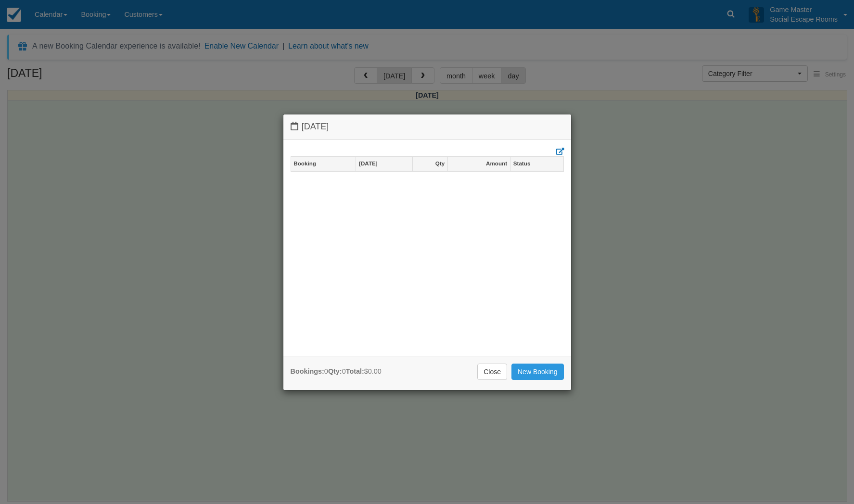 Image resolution: width=854 pixels, height=504 pixels. Describe the element at coordinates (538, 371) in the screenshot. I see `a: New Booking` at that location.